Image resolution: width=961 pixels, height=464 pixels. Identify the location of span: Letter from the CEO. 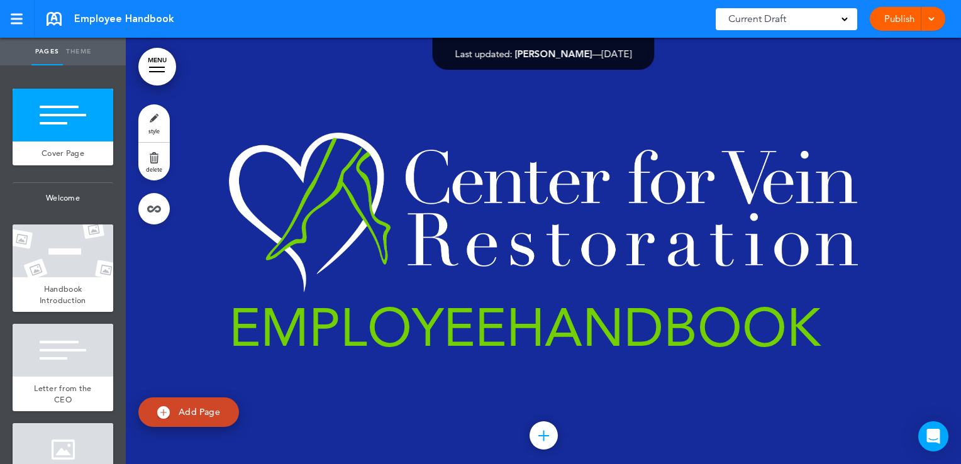
(63, 394).